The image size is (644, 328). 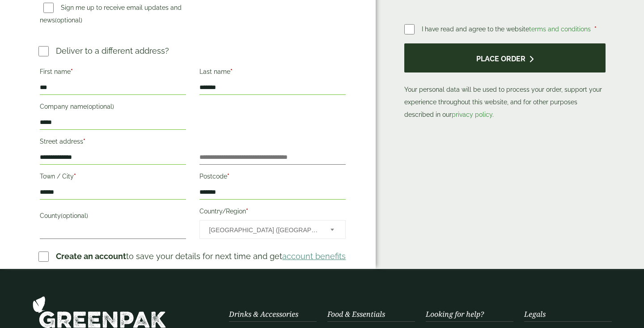 I want to click on label: Street address, so click(x=112, y=143).